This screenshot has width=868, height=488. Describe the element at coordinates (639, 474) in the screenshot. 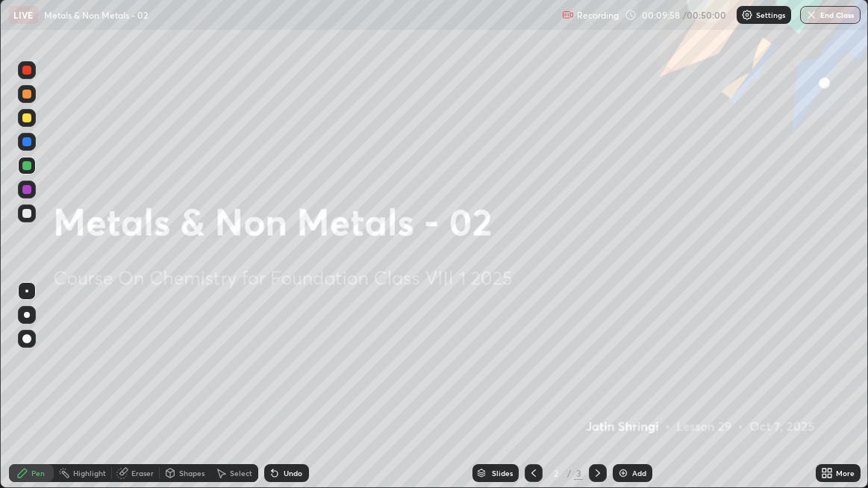

I see `div: Add` at that location.